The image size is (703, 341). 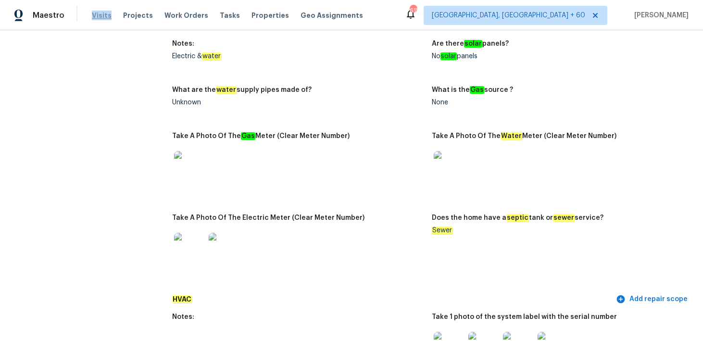 What do you see at coordinates (524, 317) in the screenshot?
I see `h5: Take 1 photo of the system label with the serial number` at bounding box center [524, 317].